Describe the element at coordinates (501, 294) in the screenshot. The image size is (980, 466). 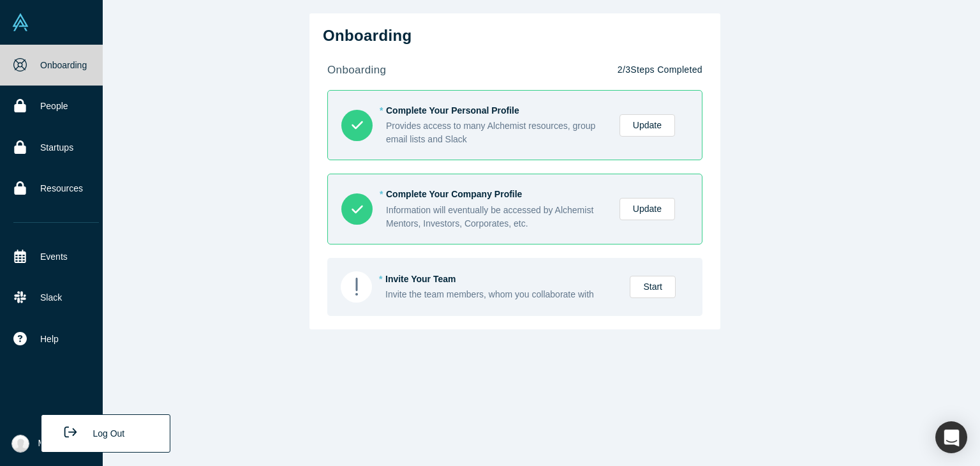
I see `div: Invite the team members, whom you collaborate with` at that location.